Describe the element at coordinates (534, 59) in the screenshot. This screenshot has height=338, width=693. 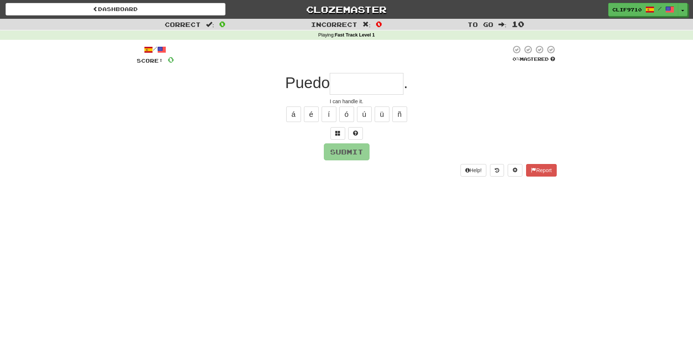
I see `div: Mastered` at that location.